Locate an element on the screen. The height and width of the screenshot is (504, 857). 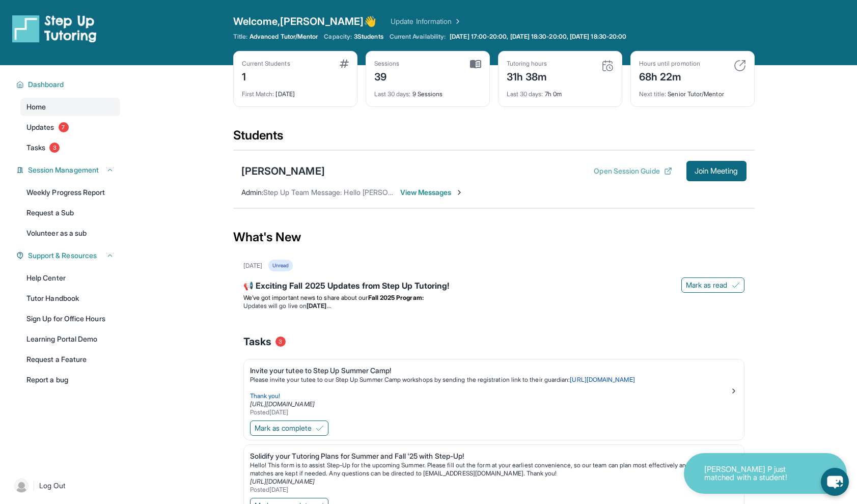
div: Hours until promotion is located at coordinates (670, 64).